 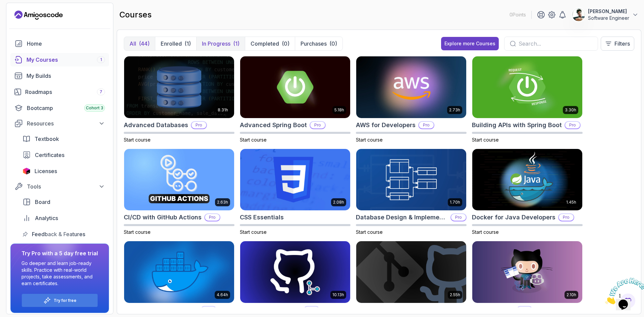 What do you see at coordinates (295, 87) in the screenshot?
I see `img: Advanced Spring Boot card` at bounding box center [295, 87].